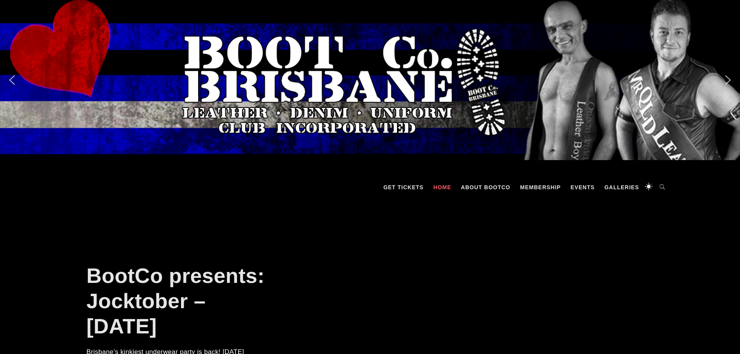  I want to click on div: previous arrow, so click(12, 80).